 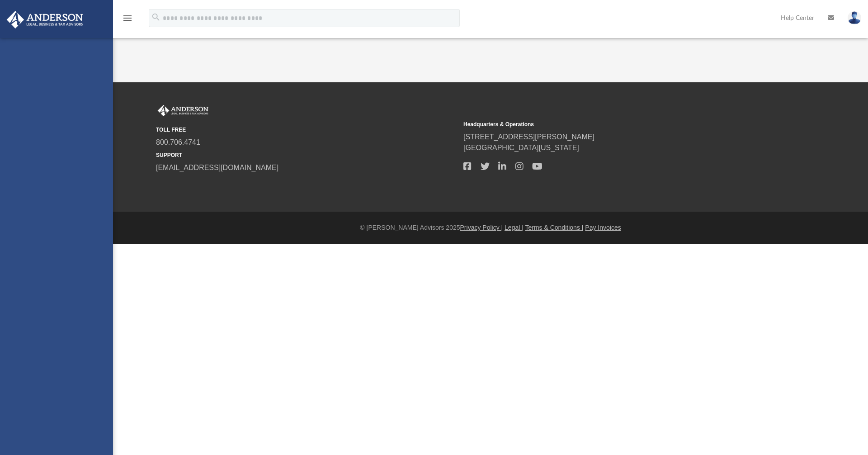 What do you see at coordinates (602, 228) in the screenshot?
I see `a: Pay Invoices` at bounding box center [602, 228].